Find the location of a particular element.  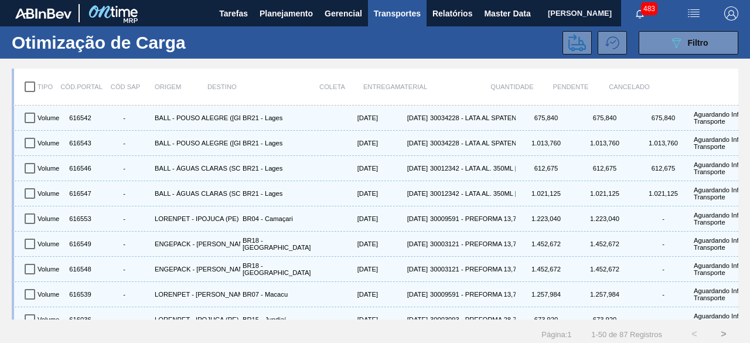

div: Destino is located at coordinates (251, 87).